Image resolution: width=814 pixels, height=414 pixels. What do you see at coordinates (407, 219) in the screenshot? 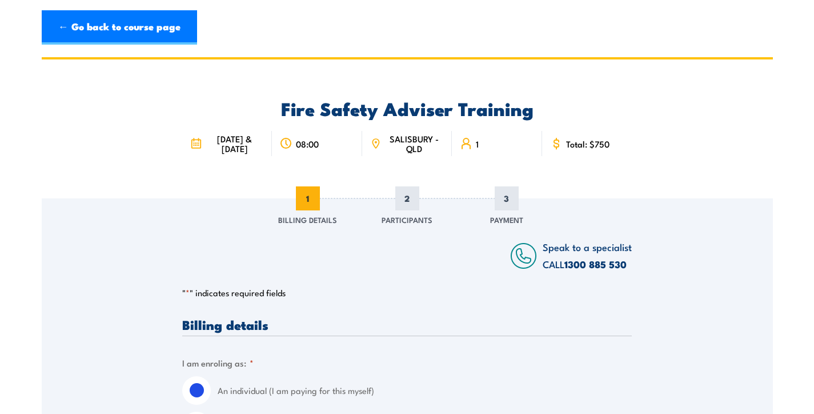
I see `span: Participants` at bounding box center [407, 219].